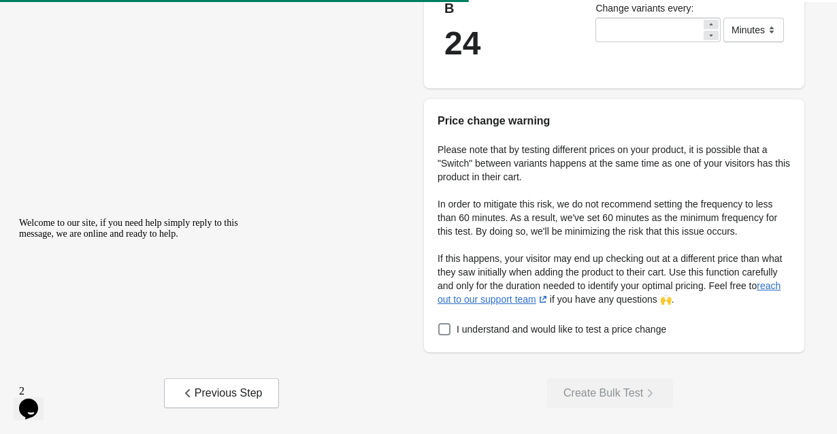 The image size is (837, 434). What do you see at coordinates (614, 279) in the screenshot?
I see `p: If this happens, your visitor may end up checking out at a different price than what they saw ini...` at bounding box center [614, 279].